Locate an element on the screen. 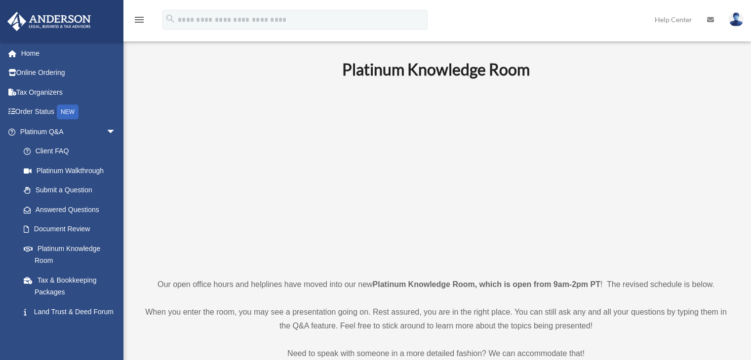 The image size is (751, 360). a: Document Review is located at coordinates (72, 229).